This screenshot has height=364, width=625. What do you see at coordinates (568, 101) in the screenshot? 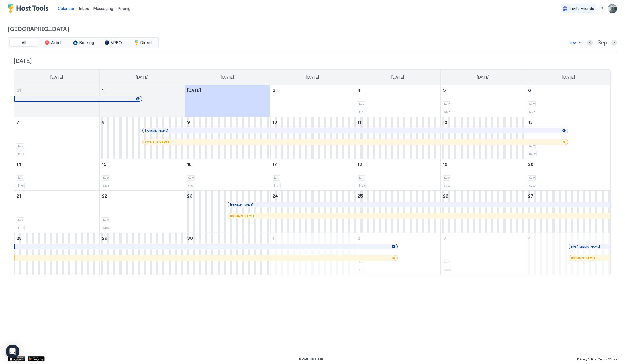
I see `td: September 6, 2025` at bounding box center [568, 101].